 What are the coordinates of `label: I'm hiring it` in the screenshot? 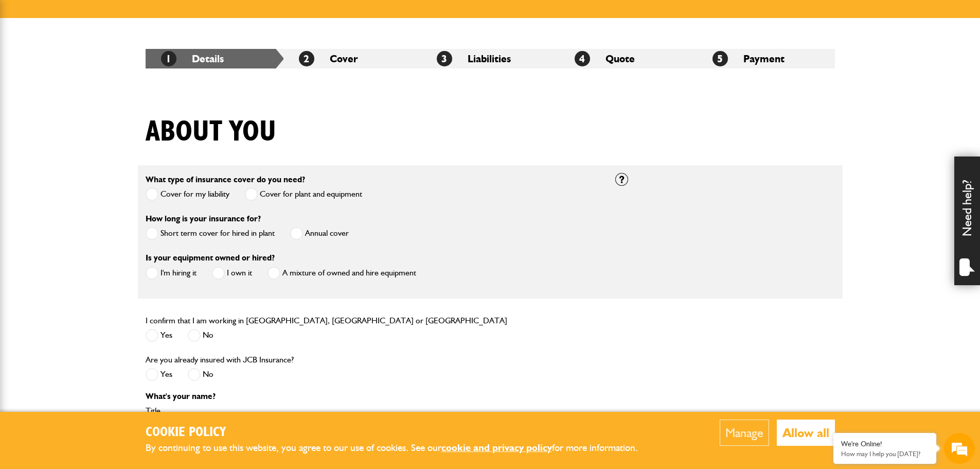 It's located at (171, 273).